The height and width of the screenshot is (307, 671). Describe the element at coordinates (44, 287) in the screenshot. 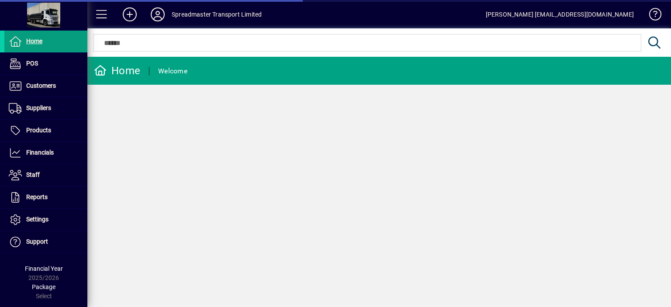

I see `span: Package` at that location.